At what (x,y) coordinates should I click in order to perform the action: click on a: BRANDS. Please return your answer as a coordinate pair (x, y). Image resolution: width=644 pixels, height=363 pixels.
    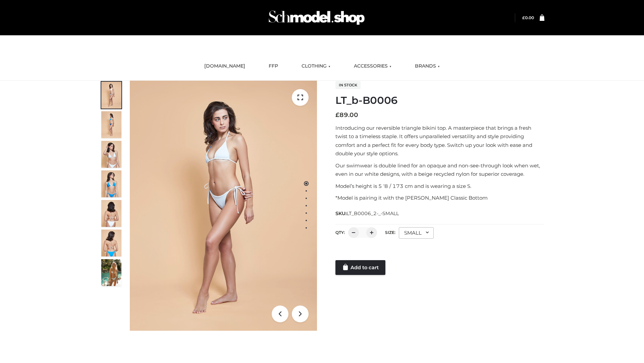
    Looking at the image, I should click on (427, 66).